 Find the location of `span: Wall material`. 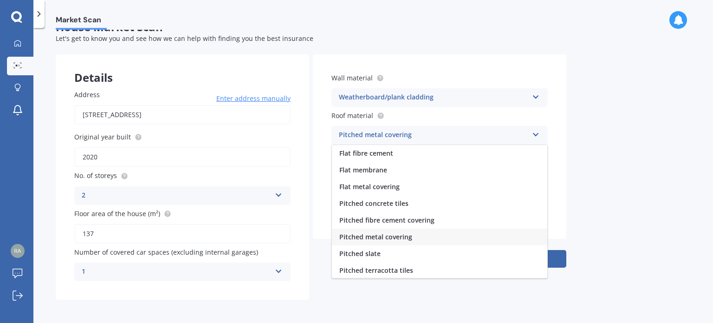

span: Wall material is located at coordinates (352, 77).